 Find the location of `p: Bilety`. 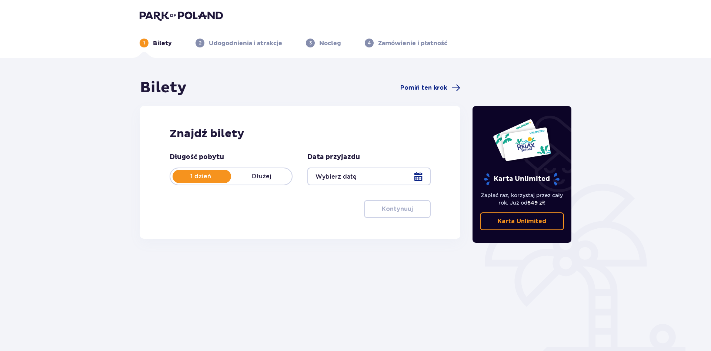

p: Bilety is located at coordinates (162, 43).